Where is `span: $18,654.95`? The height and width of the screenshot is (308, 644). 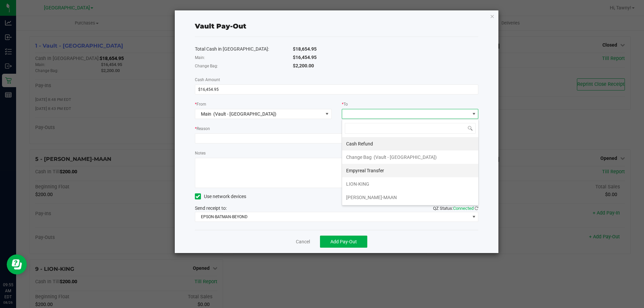
span: $18,654.95 is located at coordinates (305, 49).